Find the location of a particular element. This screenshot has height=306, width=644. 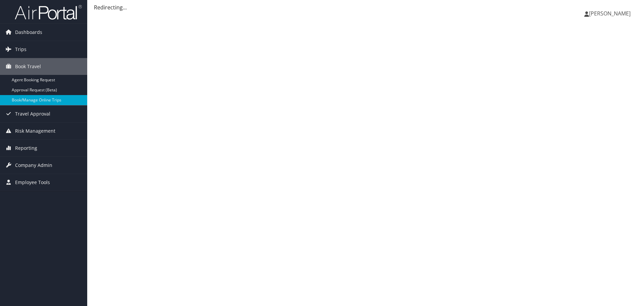

span: Book Travel is located at coordinates (28, 67).